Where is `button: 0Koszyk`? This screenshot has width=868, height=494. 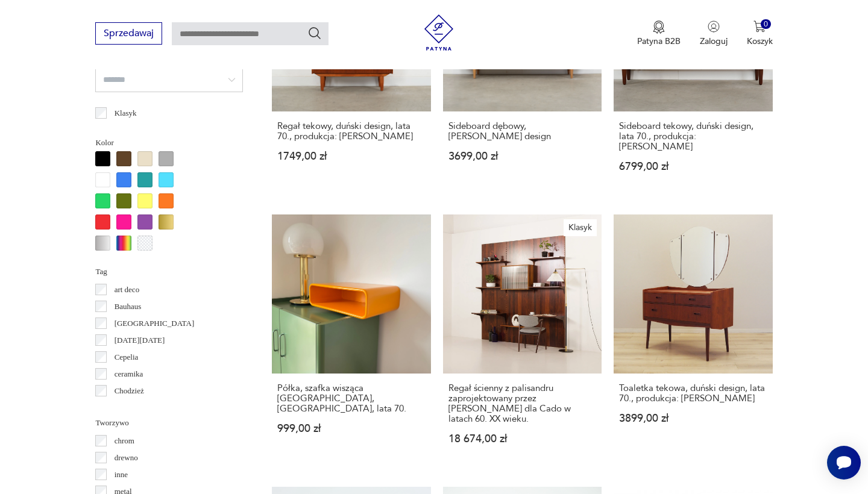 button: 0Koszyk is located at coordinates (760, 34).